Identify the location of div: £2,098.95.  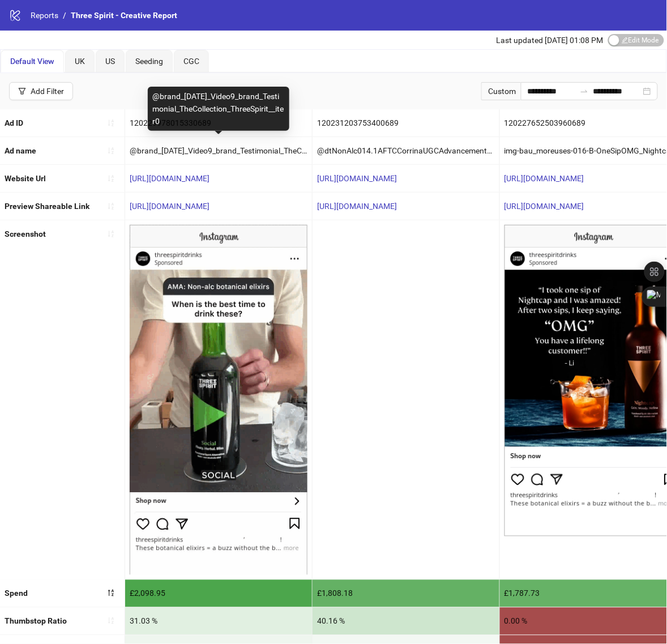
(218, 594).